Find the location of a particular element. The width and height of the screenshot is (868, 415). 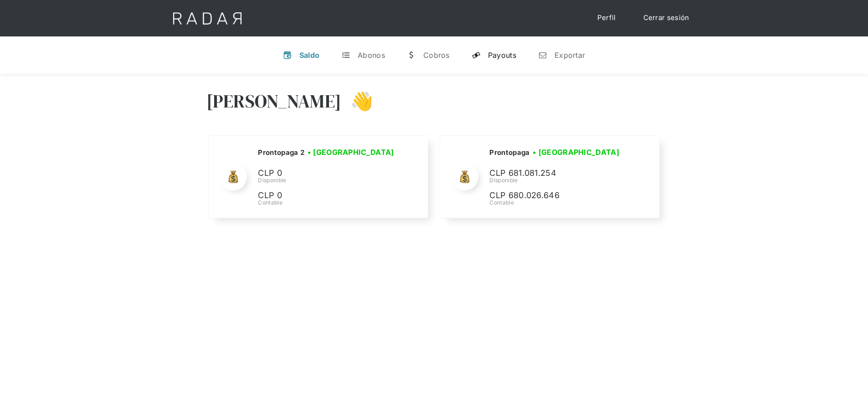

a: Perfil is located at coordinates (606, 17).